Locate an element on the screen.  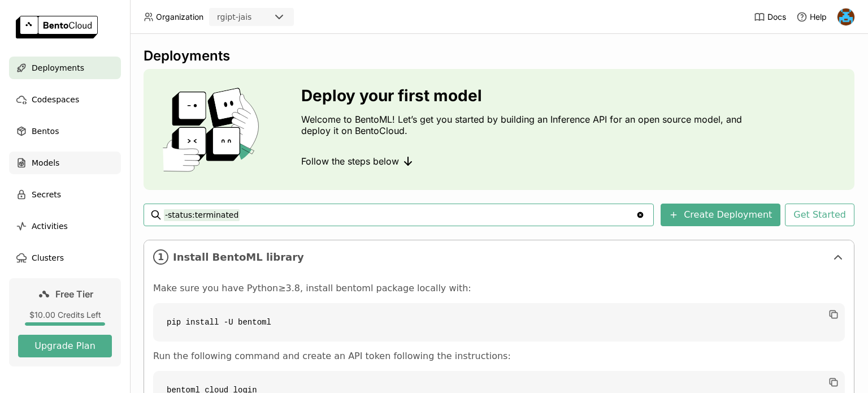
a: Deployments is located at coordinates (65, 68).